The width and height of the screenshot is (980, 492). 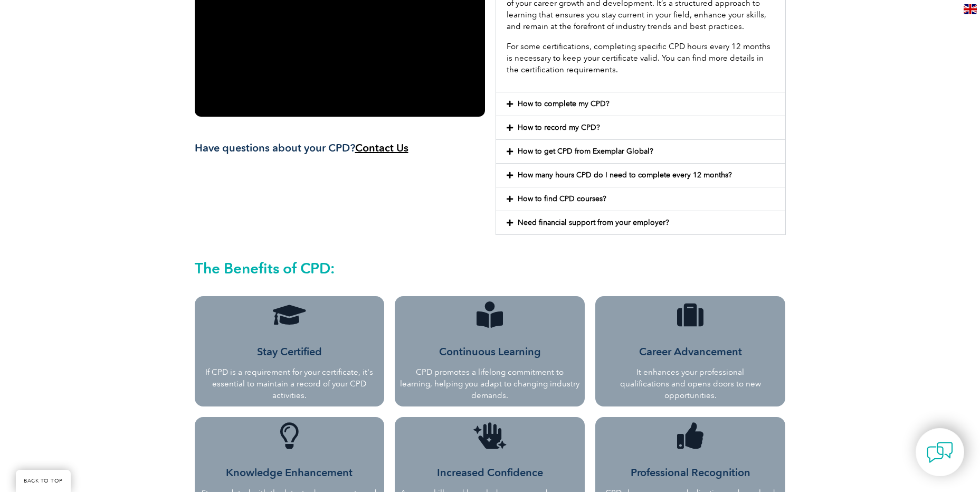 I want to click on span: Contact Us, so click(x=382, y=148).